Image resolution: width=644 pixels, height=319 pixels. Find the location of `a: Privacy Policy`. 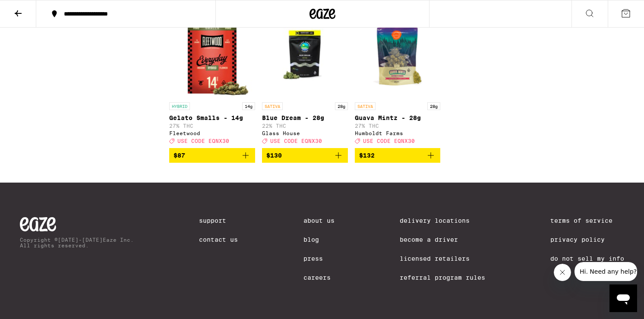

a: Privacy Policy is located at coordinates (587, 240).